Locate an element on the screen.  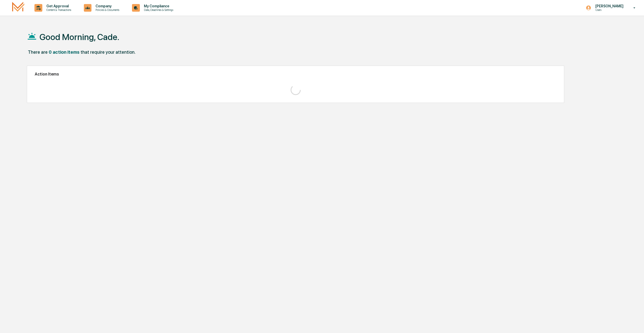
p: Content & Transactions is located at coordinates (58, 10).